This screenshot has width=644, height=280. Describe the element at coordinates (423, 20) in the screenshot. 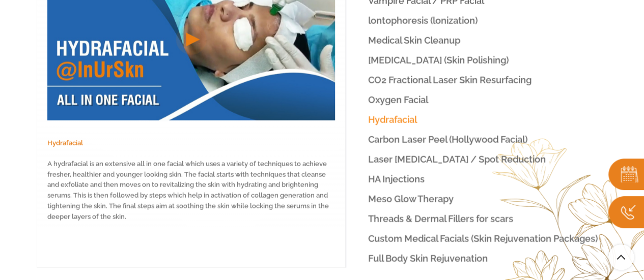

I see `span: lontophoresis (lonization)` at that location.